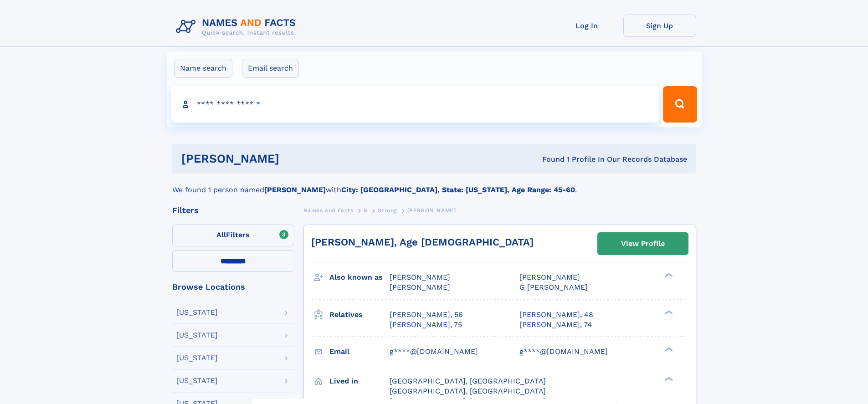 The height and width of the screenshot is (404, 868). Describe the element at coordinates (233, 210) in the screenshot. I see `div: Filters` at that location.